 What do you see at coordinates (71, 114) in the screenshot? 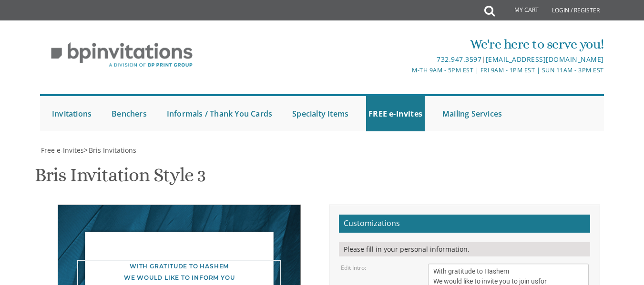
I see `a: Invitations` at bounding box center [71, 114].